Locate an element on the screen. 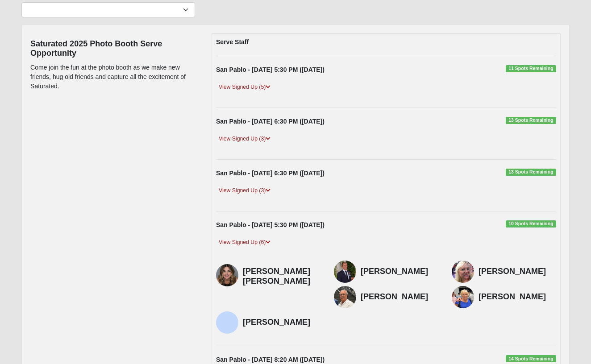 The width and height of the screenshot is (591, 364). img: Carrie Fox Vincent is located at coordinates (228, 275).